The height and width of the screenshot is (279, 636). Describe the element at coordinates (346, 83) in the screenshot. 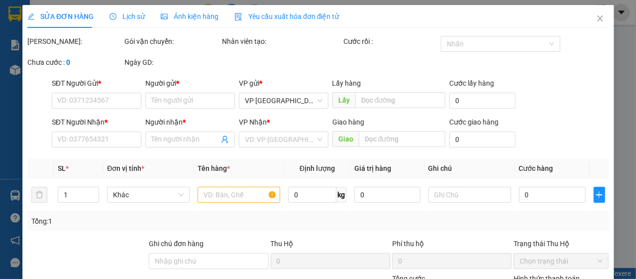

I see `span: Lấy hàng` at that location.